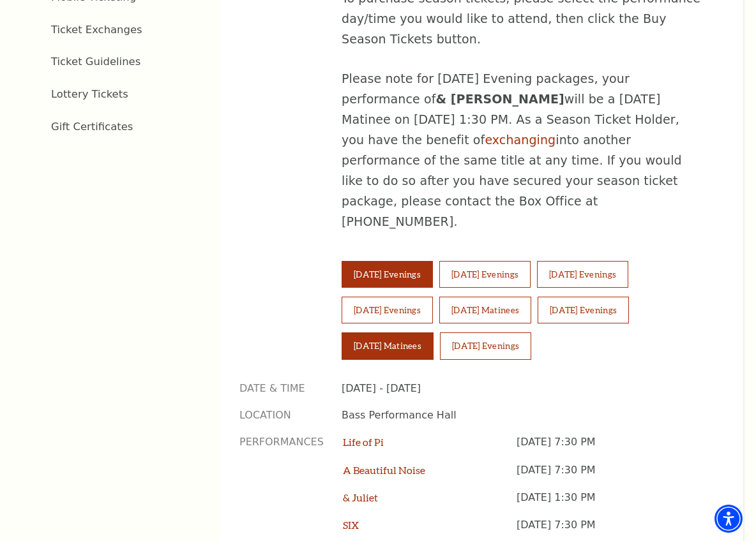 The width and height of the screenshot is (756, 541). What do you see at coordinates (92, 127) in the screenshot?
I see `a: Gift Certificates` at bounding box center [92, 127].